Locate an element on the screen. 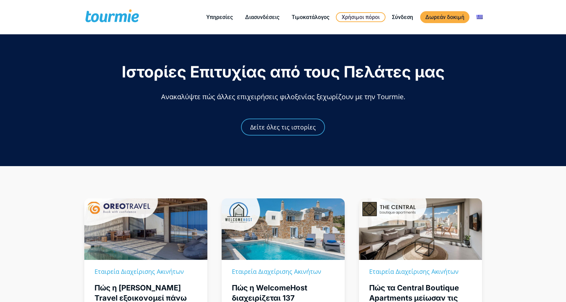  a: Υπηρεσίες is located at coordinates (220, 17).